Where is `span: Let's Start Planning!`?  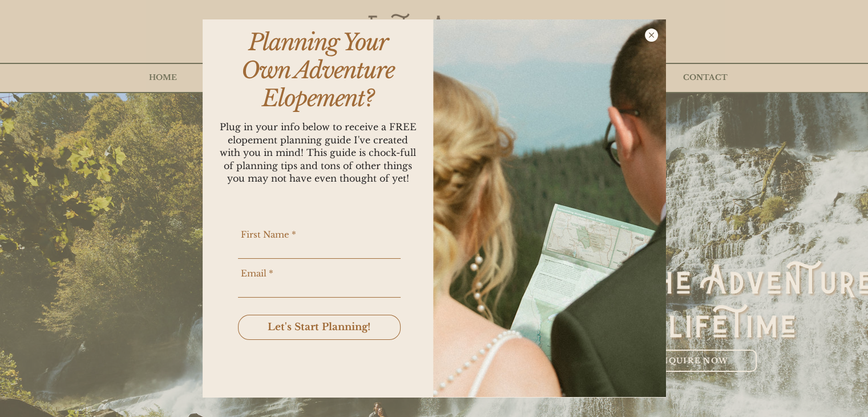 span: Let's Start Planning! is located at coordinates (319, 327).